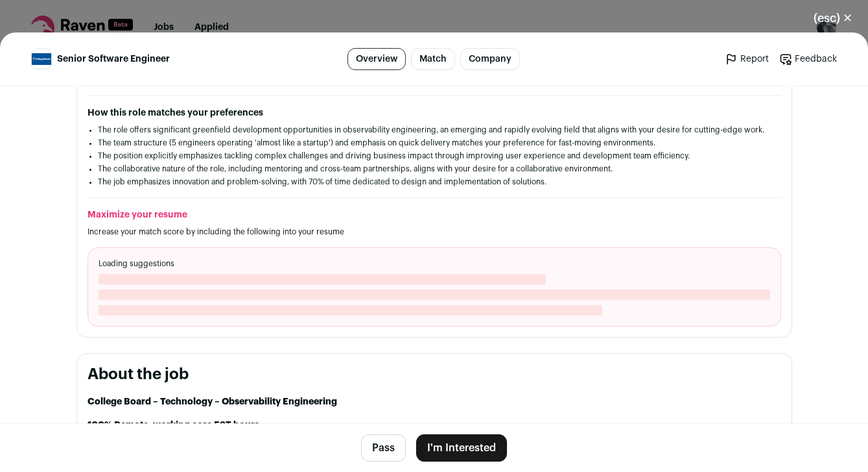 The image size is (868, 472). What do you see at coordinates (173, 425) in the screenshot?
I see `strong: 100% Remote, working core EST hours` at bounding box center [173, 425].